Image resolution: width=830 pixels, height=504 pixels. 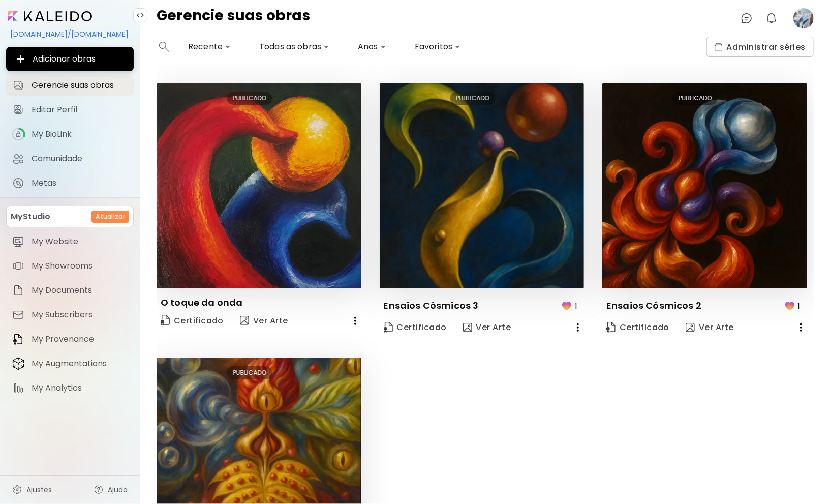 I want to click on button: bellIcon, so click(x=771, y=18).